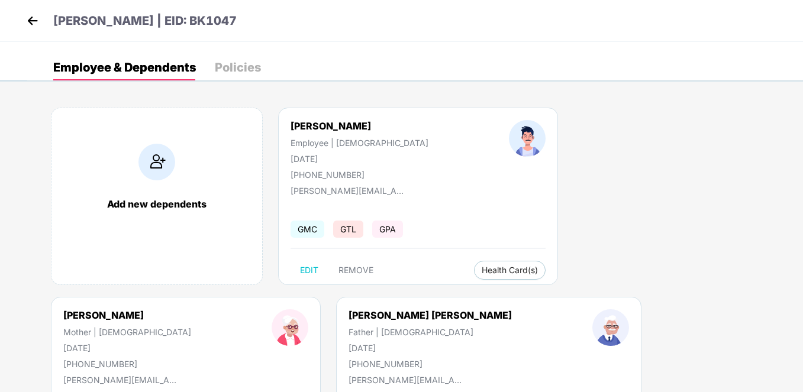 The height and width of the screenshot is (392, 803). I want to click on span: GMC, so click(307, 229).